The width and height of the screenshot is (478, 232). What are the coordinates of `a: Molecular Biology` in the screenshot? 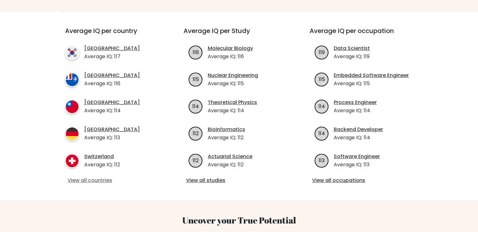 It's located at (230, 48).